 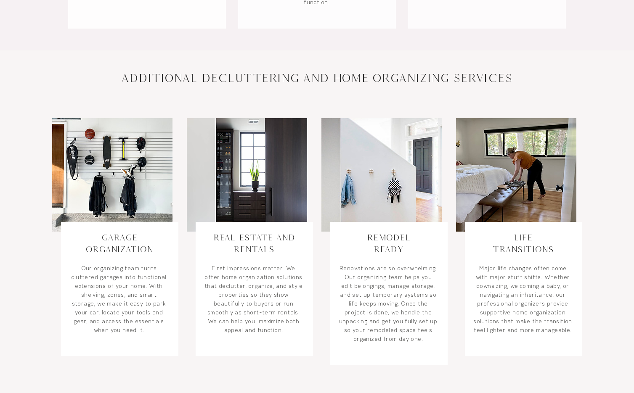 I want to click on p: Major life changes often come with major stuff shifts. Whether downsizing, welcoming a baby, or n..., so click(x=523, y=299).